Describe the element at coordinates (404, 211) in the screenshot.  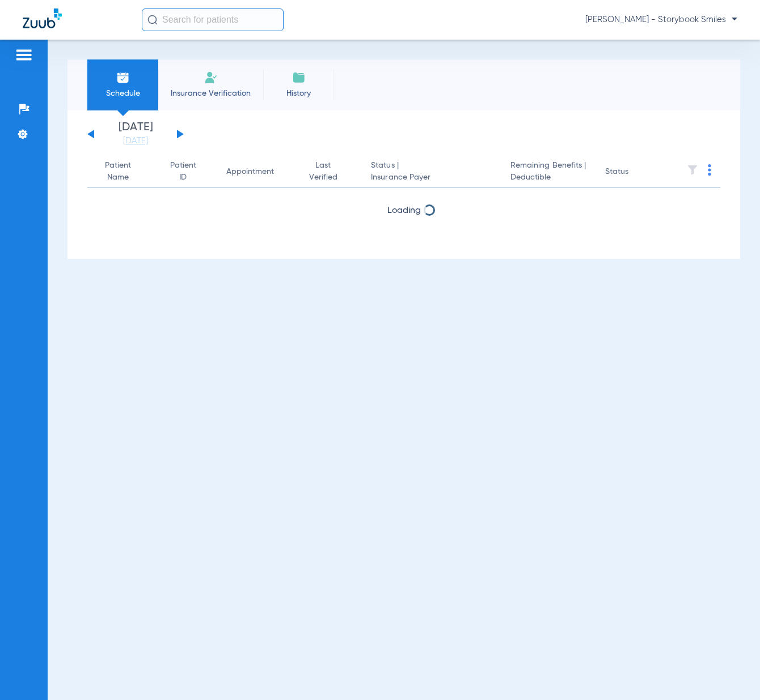
I see `span: Loading` at that location.